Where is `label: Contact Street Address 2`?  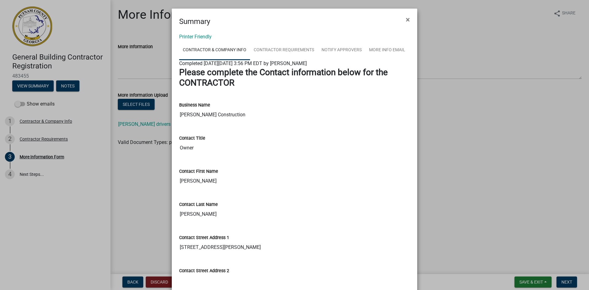
label: Contact Street Address 2 is located at coordinates (204, 271).